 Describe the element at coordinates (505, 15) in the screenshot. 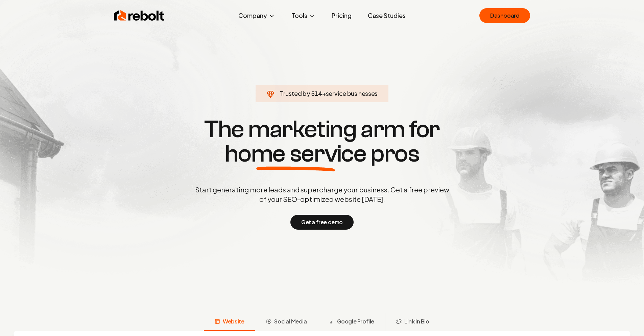

I see `a: Dashboard` at that location.